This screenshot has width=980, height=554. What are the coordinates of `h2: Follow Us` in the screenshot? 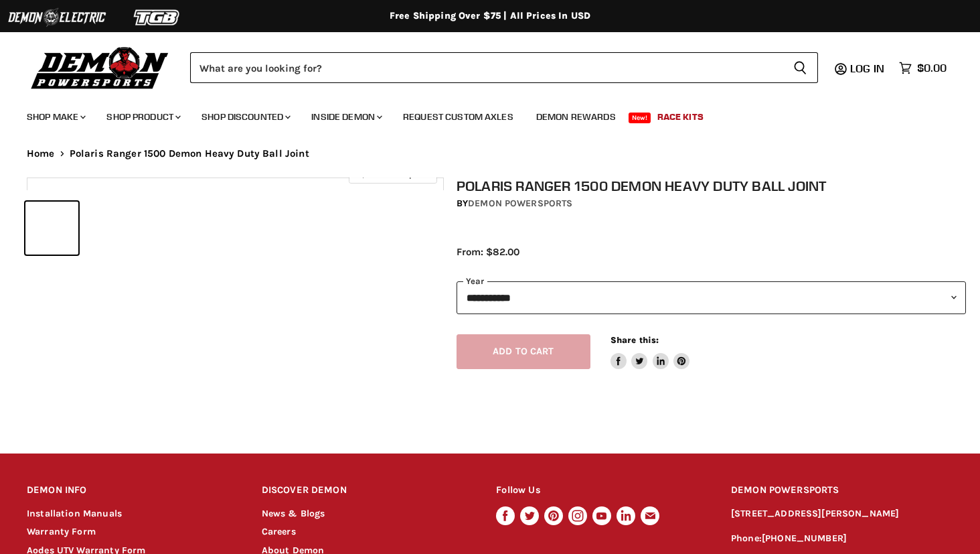 It's located at (601, 490).